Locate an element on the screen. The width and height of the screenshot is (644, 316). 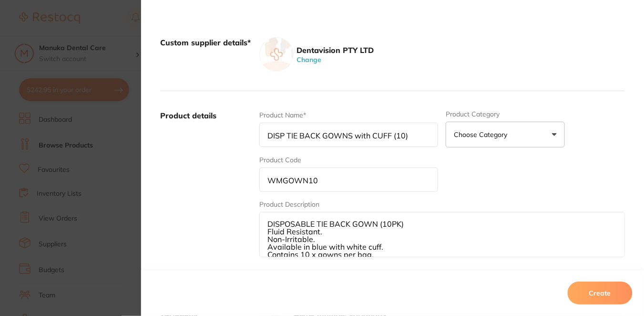
p: Choose Category is located at coordinates (483, 135).